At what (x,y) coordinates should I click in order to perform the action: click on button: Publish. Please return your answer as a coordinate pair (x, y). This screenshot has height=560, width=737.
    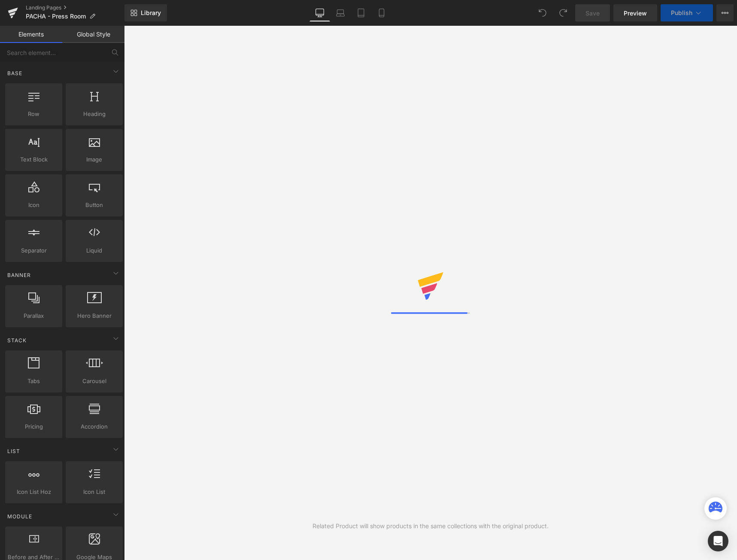
    Looking at the image, I should click on (687, 13).